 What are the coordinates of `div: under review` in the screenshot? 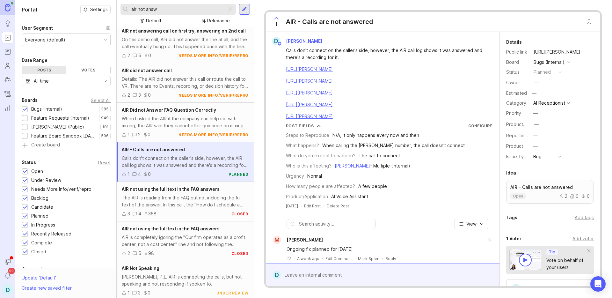 It's located at (232, 293).